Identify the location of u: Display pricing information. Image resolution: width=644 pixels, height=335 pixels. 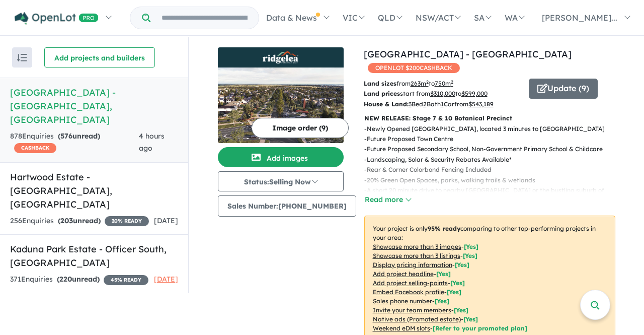
(412, 264).